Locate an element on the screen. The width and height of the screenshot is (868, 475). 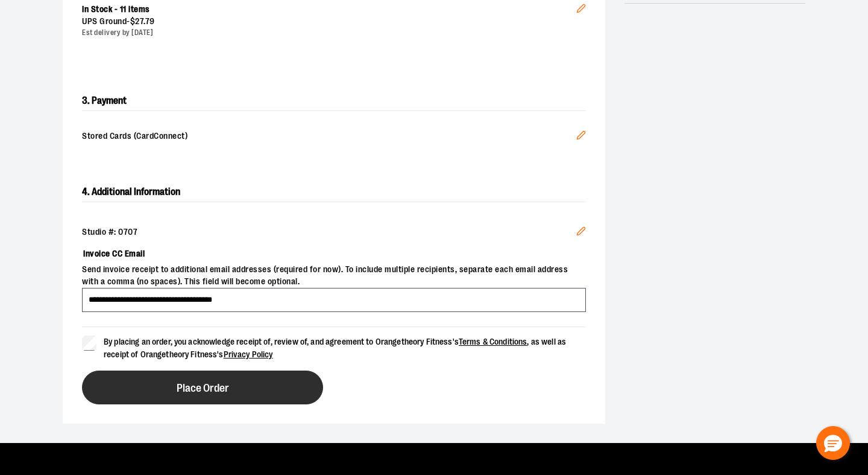
div: UPS Ground - is located at coordinates (329, 22).